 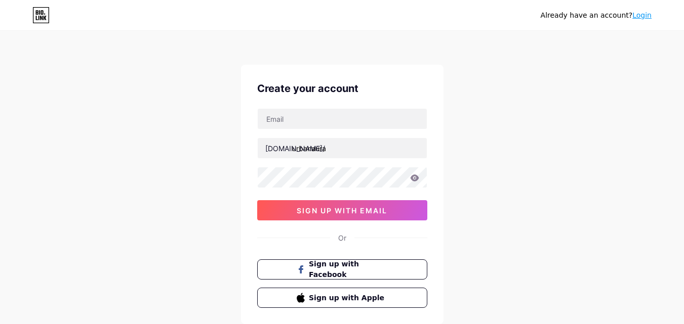 I want to click on span: sign up with email, so click(x=342, y=210).